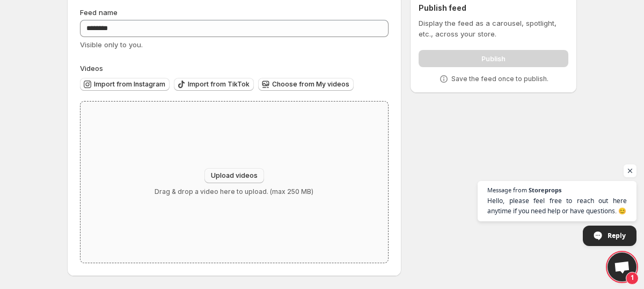 The height and width of the screenshot is (289, 644). I want to click on button: Upload videos, so click(234, 176).